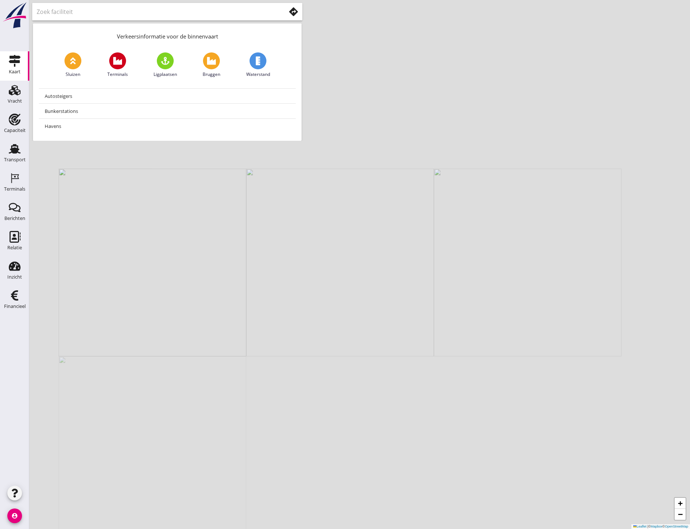 This screenshot has height=529, width=690. I want to click on div: Inzicht, so click(15, 277).